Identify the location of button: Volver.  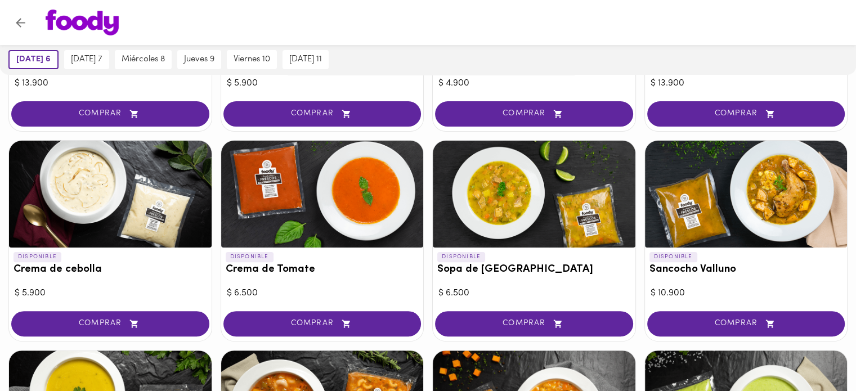
(20, 23).